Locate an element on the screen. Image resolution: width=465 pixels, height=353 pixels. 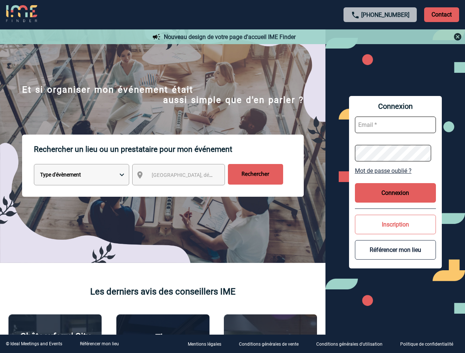
a: Référencer mon lieu is located at coordinates (99, 344).